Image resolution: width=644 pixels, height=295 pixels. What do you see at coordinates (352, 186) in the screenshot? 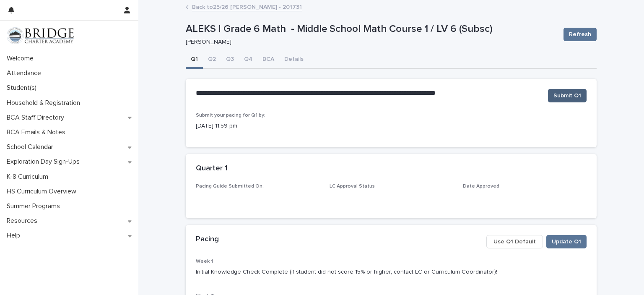
I see `span: LC Approval Status` at bounding box center [352, 186].